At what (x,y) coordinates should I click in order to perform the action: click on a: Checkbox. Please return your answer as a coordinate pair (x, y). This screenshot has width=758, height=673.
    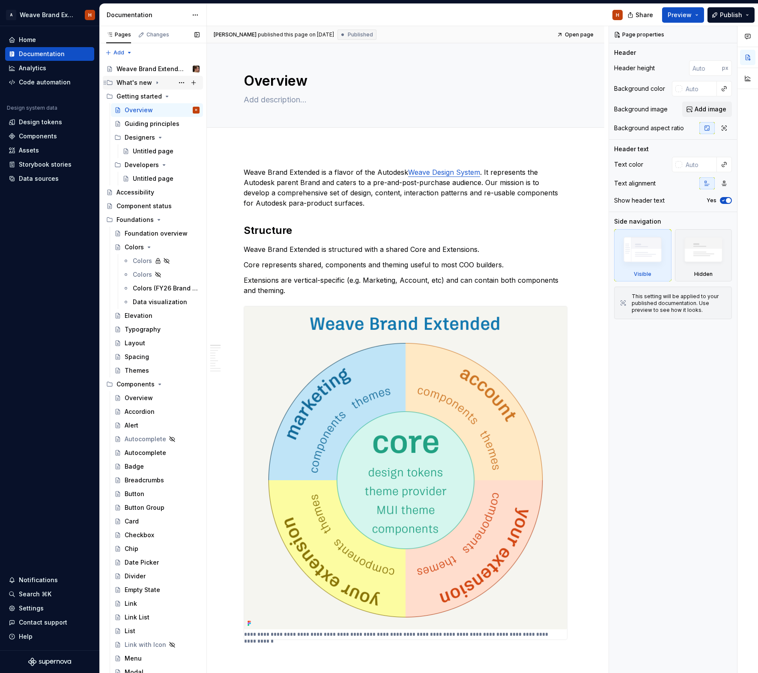
    Looking at the image, I should click on (157, 535).